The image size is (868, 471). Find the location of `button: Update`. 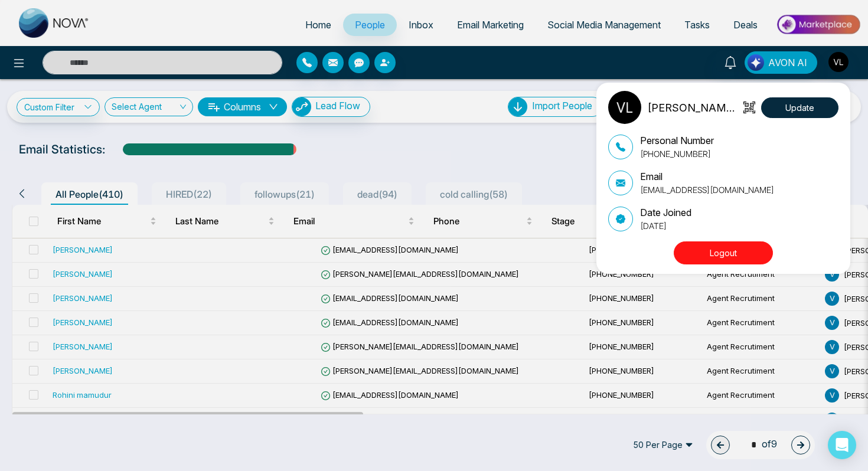

button: Update is located at coordinates (800, 108).